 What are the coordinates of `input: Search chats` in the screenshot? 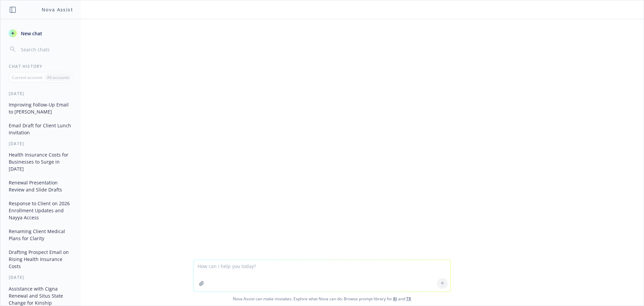 It's located at (46, 49).